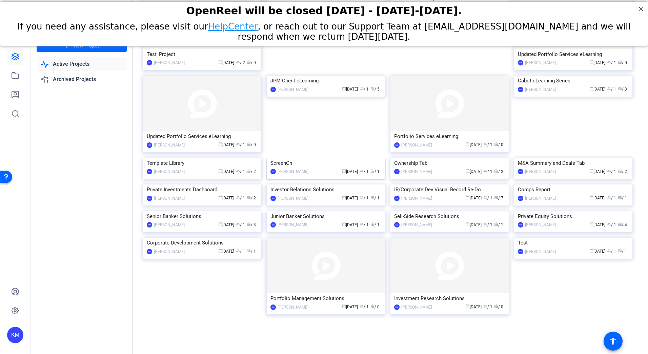 This screenshot has width=648, height=354. Describe the element at coordinates (375, 89) in the screenshot. I see `span: / 5` at that location.